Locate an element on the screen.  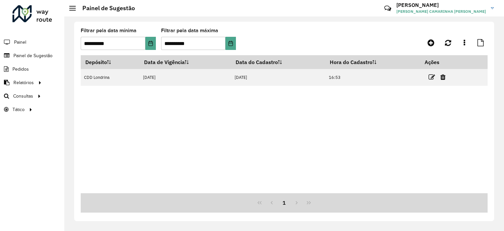
td: CDD Londrina is located at coordinates (110, 77).